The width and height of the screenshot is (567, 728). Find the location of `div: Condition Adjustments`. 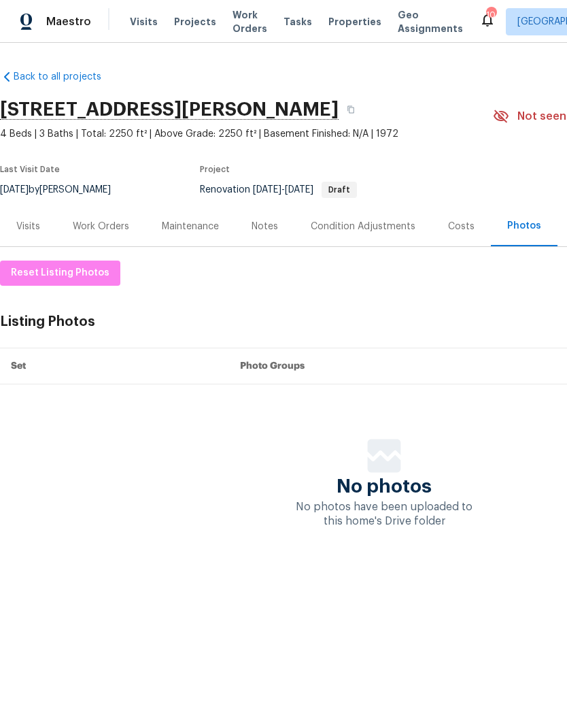

div: Condition Adjustments is located at coordinates (363, 227).